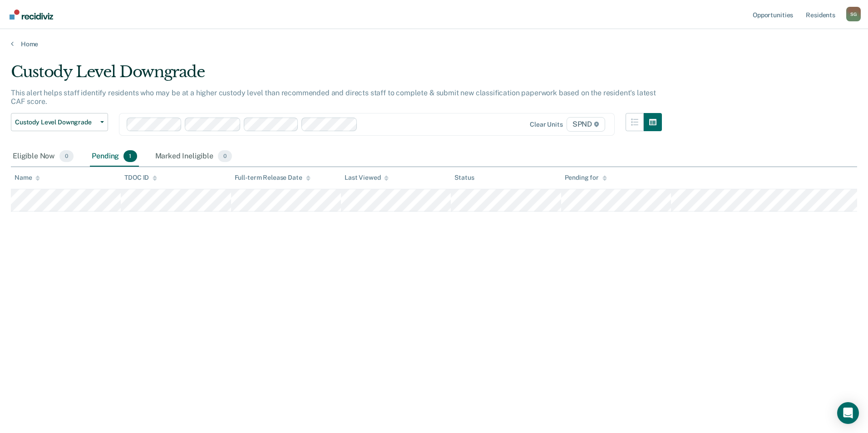 The width and height of the screenshot is (868, 433). What do you see at coordinates (585, 125) in the screenshot?
I see `span: SPND` at bounding box center [585, 125].